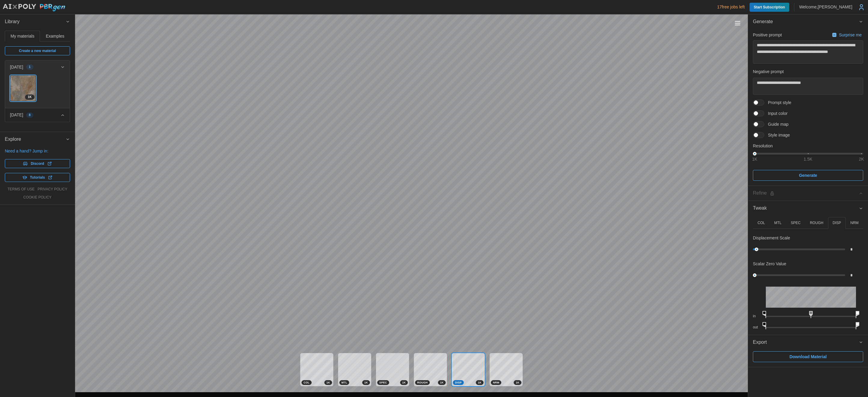  I want to click on p: Surprise me, so click(851, 35).